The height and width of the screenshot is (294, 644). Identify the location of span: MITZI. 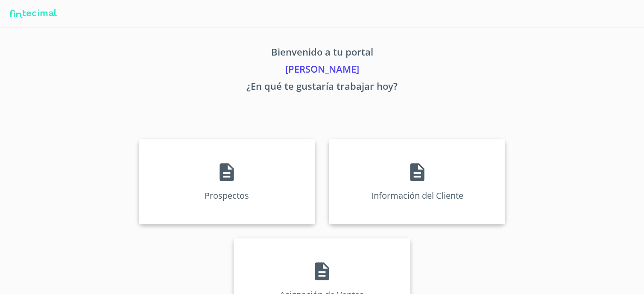
(608, 14).